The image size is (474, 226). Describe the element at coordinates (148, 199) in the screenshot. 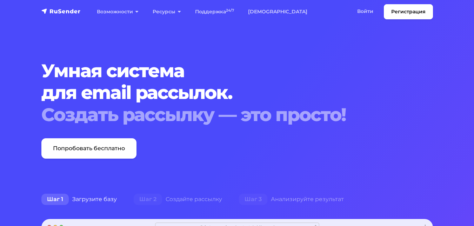

I see `span: Шаг 2` at that location.